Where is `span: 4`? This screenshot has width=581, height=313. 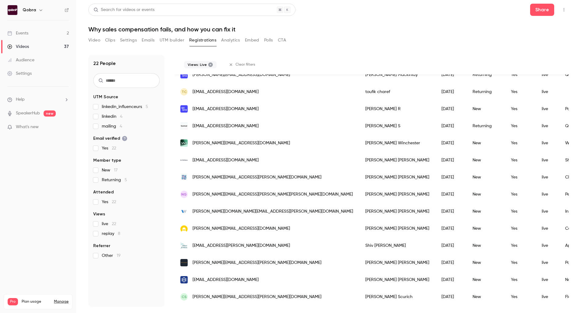
span: 4 is located at coordinates (121, 126).